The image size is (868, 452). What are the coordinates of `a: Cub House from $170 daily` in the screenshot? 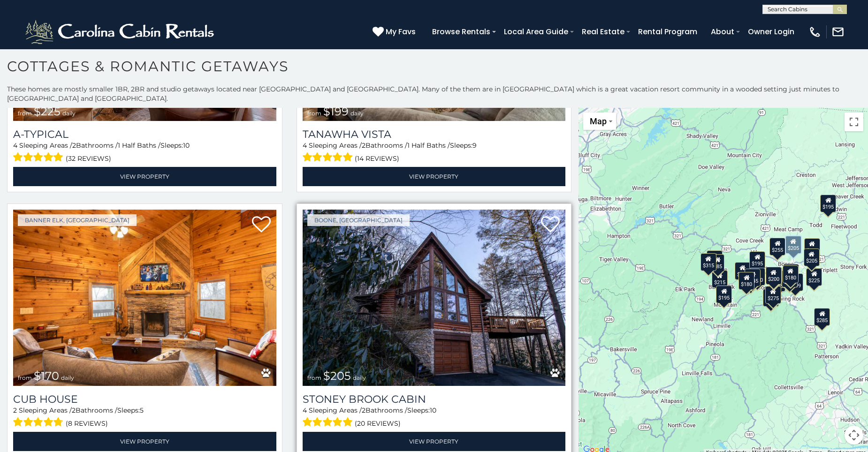 It's located at (144, 297).